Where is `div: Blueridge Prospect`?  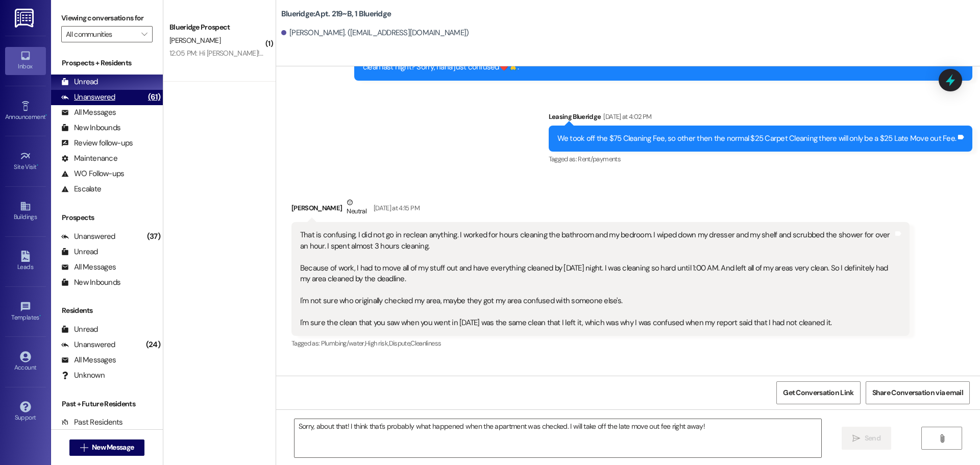 div: Blueridge Prospect is located at coordinates (216, 27).